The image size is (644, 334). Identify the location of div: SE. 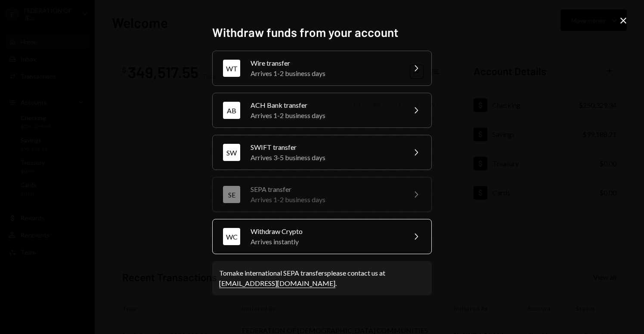
(231, 195).